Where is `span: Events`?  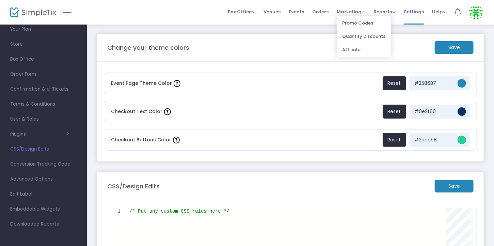
span: Events is located at coordinates (296, 12).